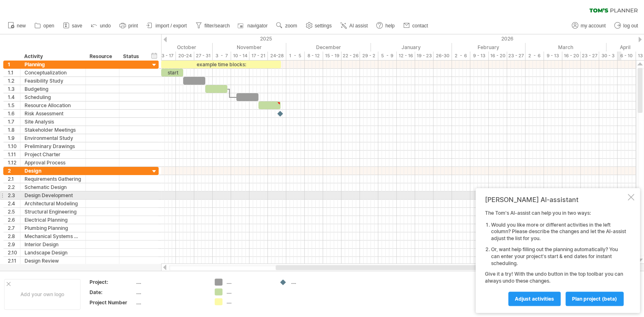 This screenshot has width=644, height=317. What do you see at coordinates (166, 55) in the screenshot?
I see `div: 13 - 17` at bounding box center [166, 55].